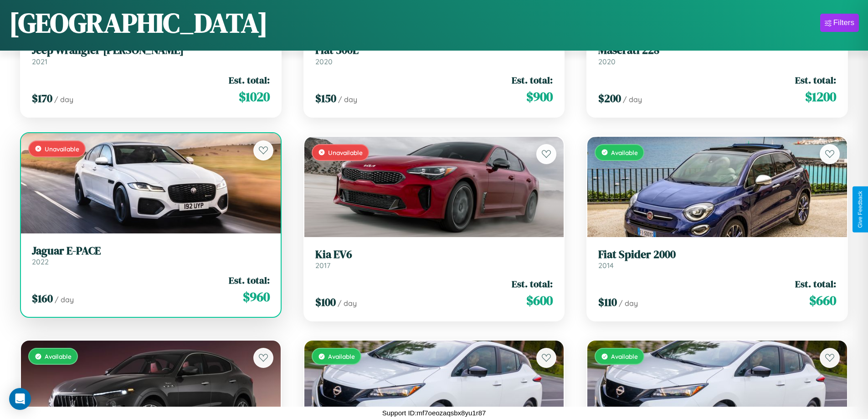 This screenshot has width=868, height=419. I want to click on span: 2022, so click(40, 262).